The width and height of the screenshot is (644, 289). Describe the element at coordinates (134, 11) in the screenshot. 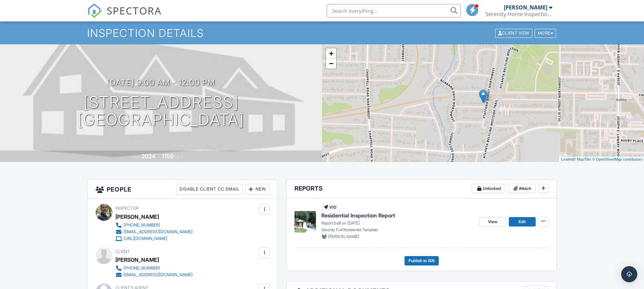

I see `span: SPECTORA` at that location.